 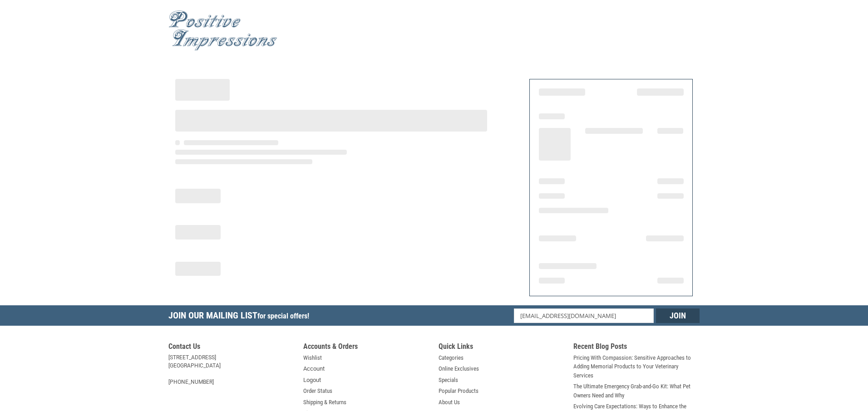 I want to click on input: Email, so click(x=584, y=316).